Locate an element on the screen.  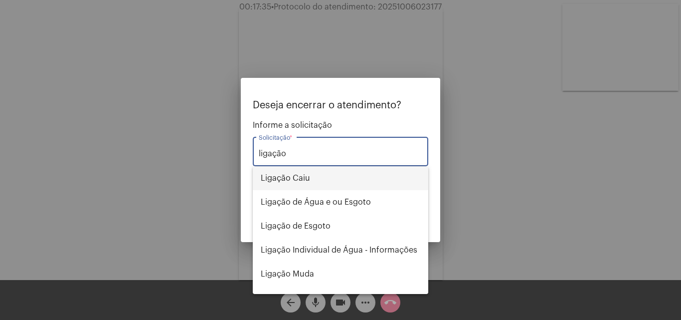
span: Ligação de Esgoto is located at coordinates (341, 226).